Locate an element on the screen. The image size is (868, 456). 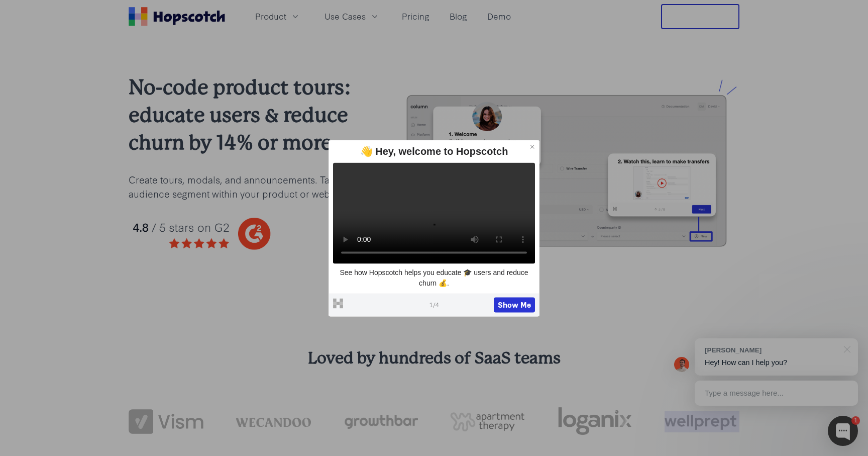
p: Create tours, modals, and announcements. Target any audience segment within your product or website. is located at coordinates (246, 187).